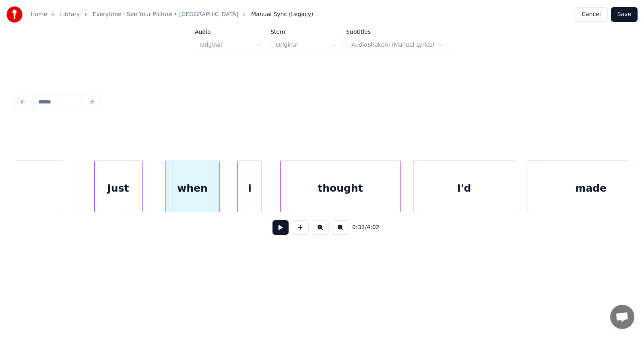 The width and height of the screenshot is (644, 337). I want to click on nav: breadcrumb, so click(172, 15).